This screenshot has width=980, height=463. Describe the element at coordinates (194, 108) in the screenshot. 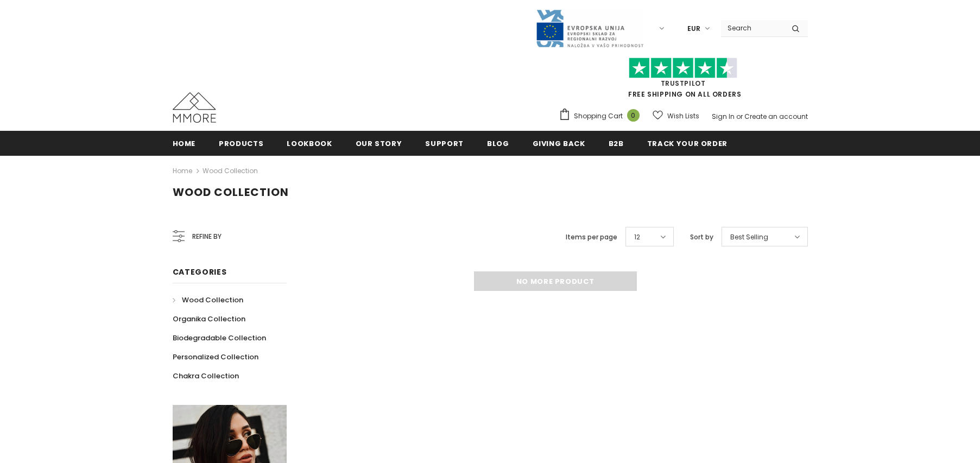

I see `img: MMORE Cases` at that location.